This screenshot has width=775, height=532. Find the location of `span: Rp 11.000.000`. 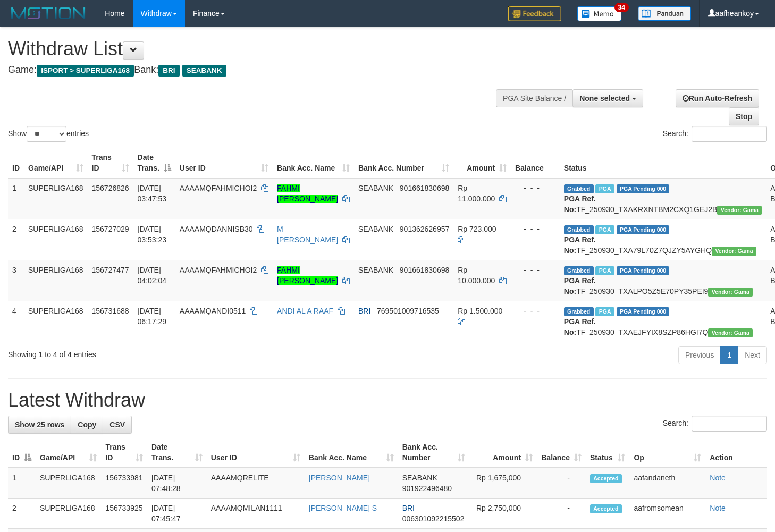

span: Rp 11.000.000 is located at coordinates (476, 194).